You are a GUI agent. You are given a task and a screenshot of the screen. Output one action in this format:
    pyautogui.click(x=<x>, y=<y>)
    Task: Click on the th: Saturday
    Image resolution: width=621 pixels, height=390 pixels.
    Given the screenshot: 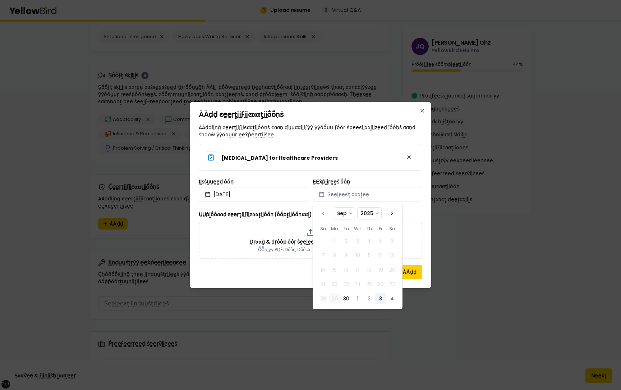 What is the action you would take?
    pyautogui.click(x=392, y=228)
    